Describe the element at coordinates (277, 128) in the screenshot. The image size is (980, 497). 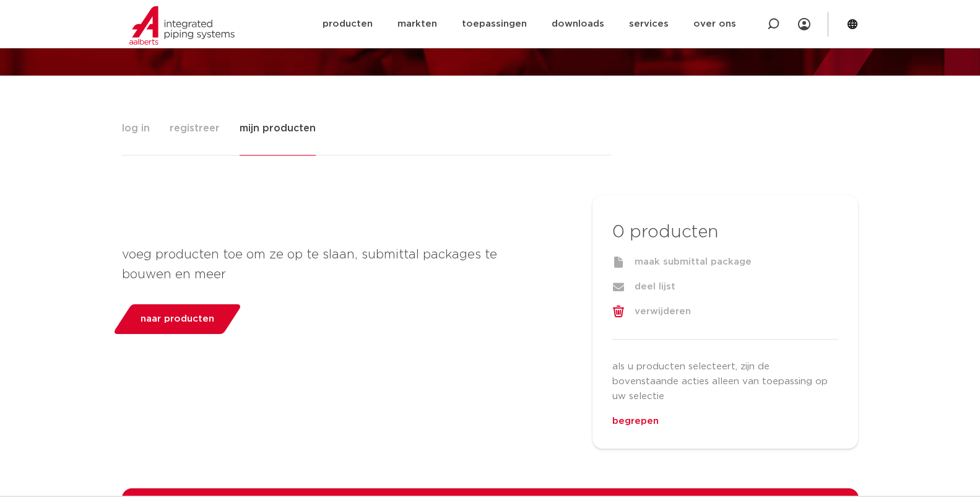
I see `span: mijn producten` at that location.